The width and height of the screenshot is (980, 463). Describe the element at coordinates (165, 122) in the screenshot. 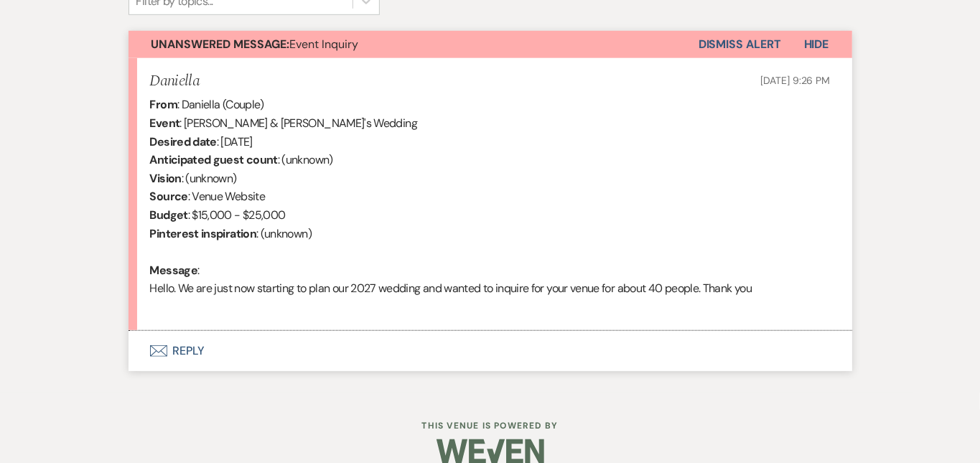

I see `b: Event` at that location.